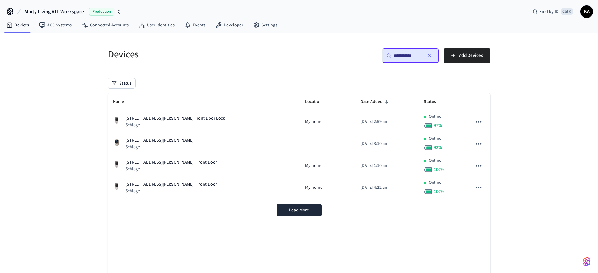 The image size is (598, 273). I want to click on span: Status, so click(434, 102).